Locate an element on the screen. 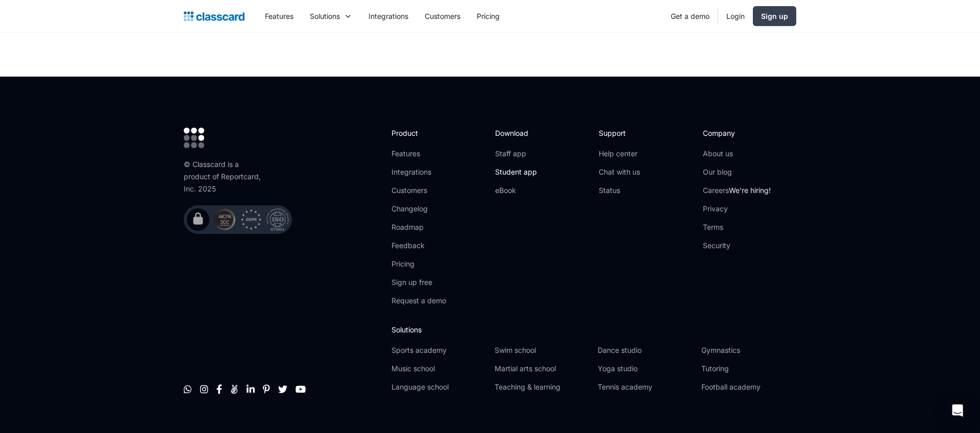 The height and width of the screenshot is (433, 980). a: Yoga studio is located at coordinates (646, 368).